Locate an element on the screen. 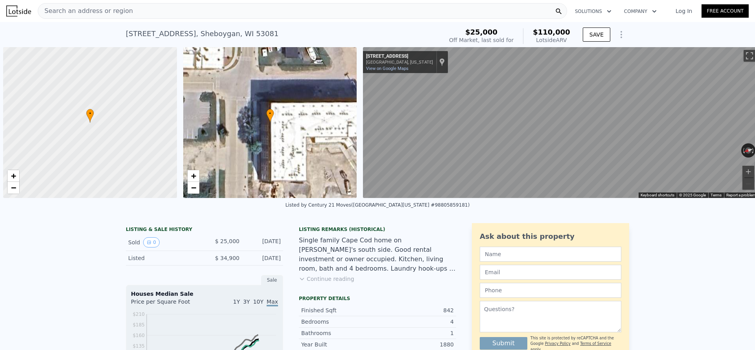 Image resolution: width=755 pixels, height=350 pixels. a: Terms of Service is located at coordinates (595, 344).